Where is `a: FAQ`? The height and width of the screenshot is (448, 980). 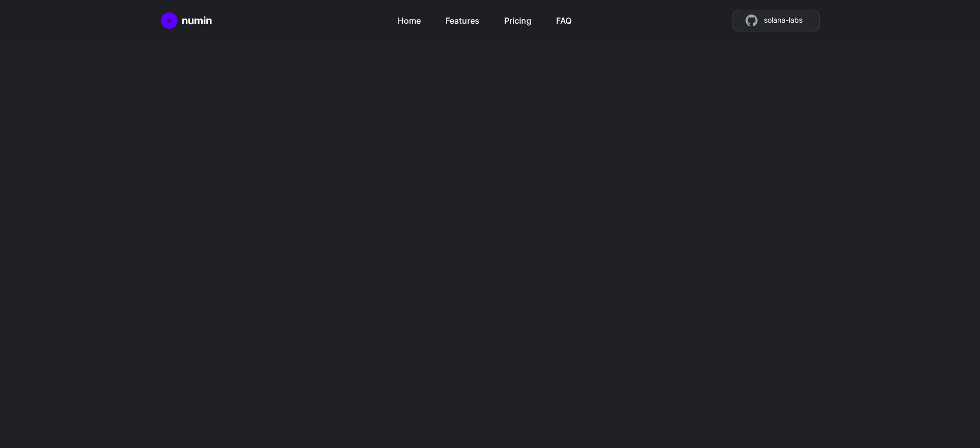 a: FAQ is located at coordinates (564, 19).